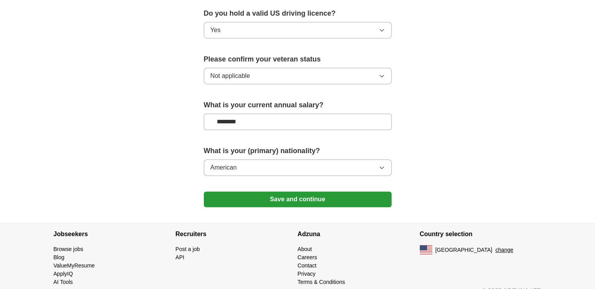 Image resolution: width=595 pixels, height=289 pixels. I want to click on button: Not applicable, so click(298, 76).